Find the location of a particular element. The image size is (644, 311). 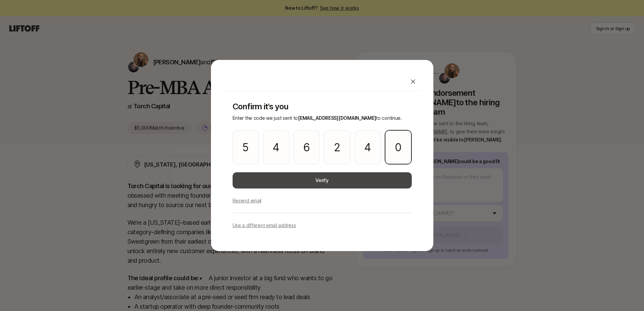

p: Confirm it's you is located at coordinates (322, 106).